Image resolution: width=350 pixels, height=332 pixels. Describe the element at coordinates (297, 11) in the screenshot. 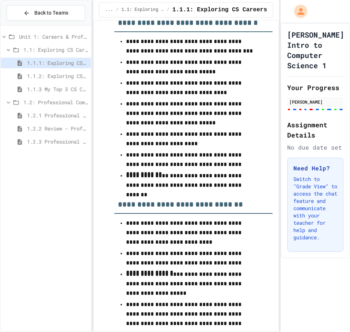

I see `div: My Account` at that location.